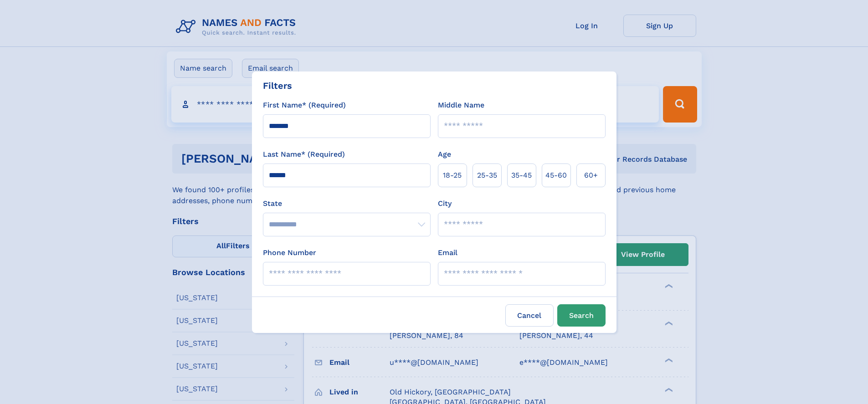  What do you see at coordinates (304, 105) in the screenshot?
I see `label: First Name* (Required)` at bounding box center [304, 105].